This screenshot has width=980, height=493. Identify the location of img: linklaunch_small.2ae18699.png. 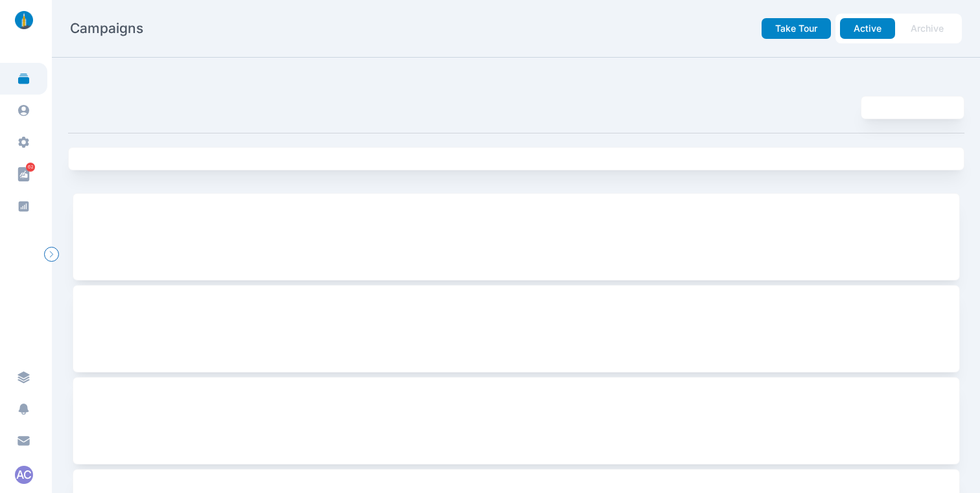
(24, 20).